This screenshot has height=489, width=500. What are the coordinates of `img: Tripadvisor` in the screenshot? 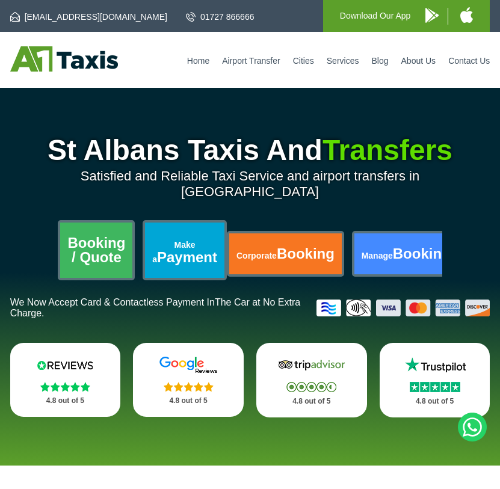 It's located at (311, 365).